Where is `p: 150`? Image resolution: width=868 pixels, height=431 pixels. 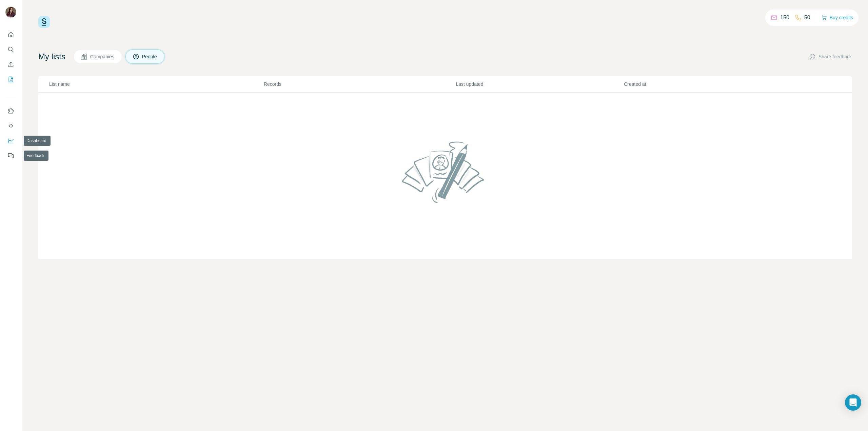 p: 150 is located at coordinates (785, 17).